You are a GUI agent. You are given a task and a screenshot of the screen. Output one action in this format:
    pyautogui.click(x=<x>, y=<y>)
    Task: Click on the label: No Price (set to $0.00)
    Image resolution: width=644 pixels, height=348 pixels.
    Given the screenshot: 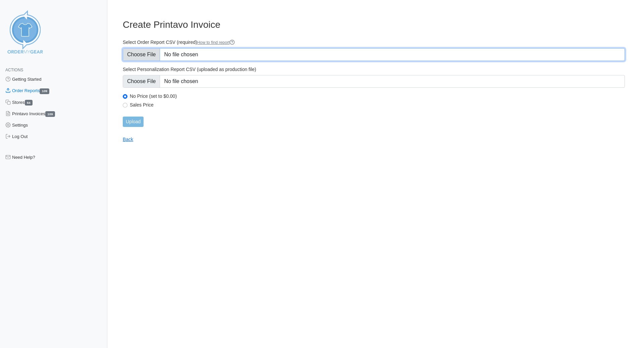 What is the action you would take?
    pyautogui.click(x=377, y=96)
    